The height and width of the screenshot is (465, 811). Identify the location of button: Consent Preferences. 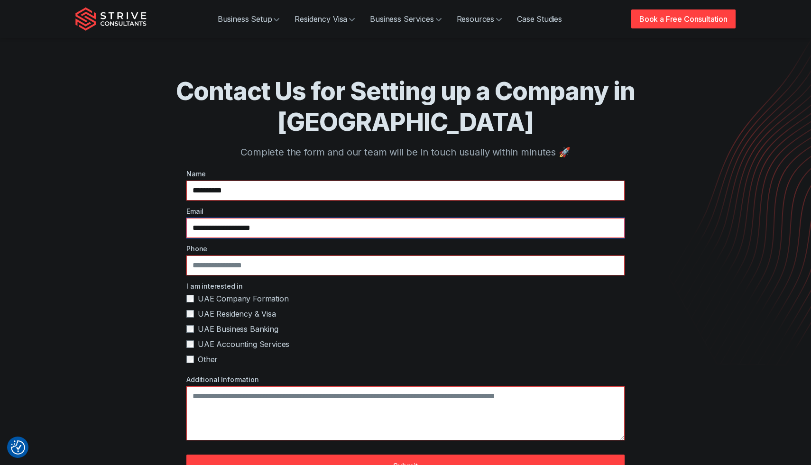
(18, 448).